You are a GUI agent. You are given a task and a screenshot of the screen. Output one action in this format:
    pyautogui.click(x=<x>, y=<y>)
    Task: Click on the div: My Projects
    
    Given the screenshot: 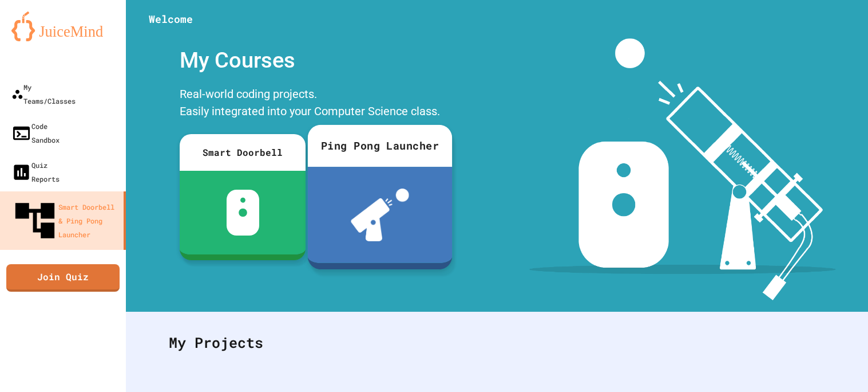 What is the action you would take?
    pyautogui.click(x=497, y=343)
    